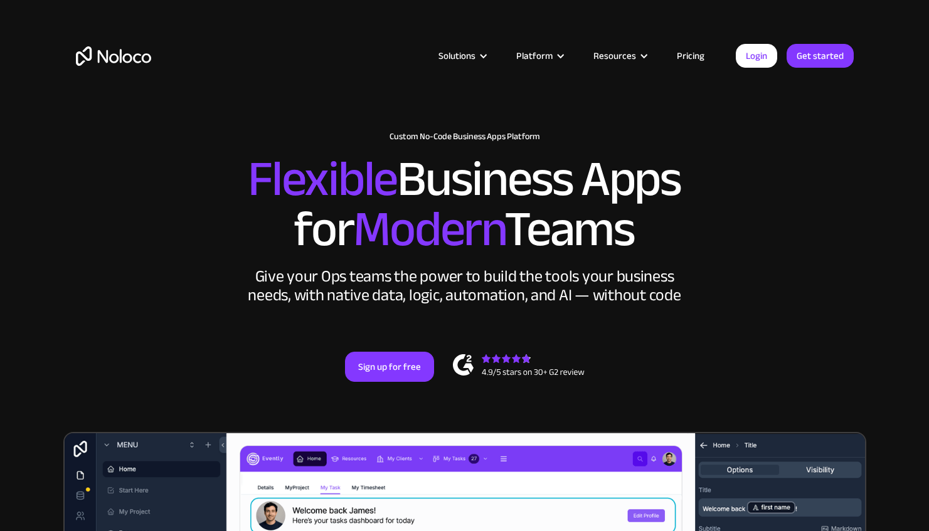  What do you see at coordinates (322, 179) in the screenshot?
I see `span: Flexible` at bounding box center [322, 179].